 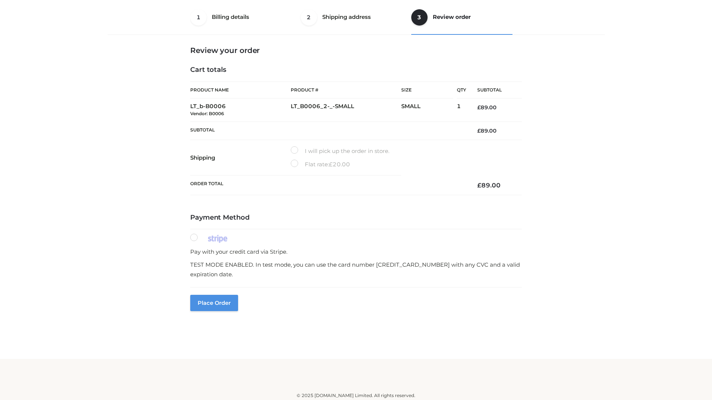 What do you see at coordinates (356, 70) in the screenshot?
I see `h4: Cart totals` at bounding box center [356, 70].